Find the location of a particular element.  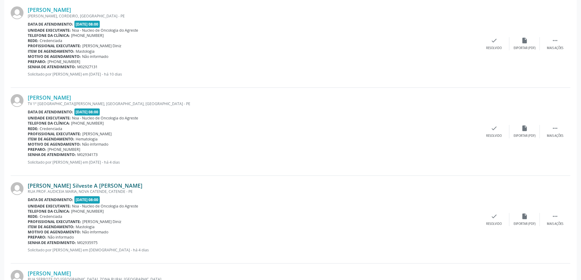

span: M02927131 is located at coordinates (87, 67).